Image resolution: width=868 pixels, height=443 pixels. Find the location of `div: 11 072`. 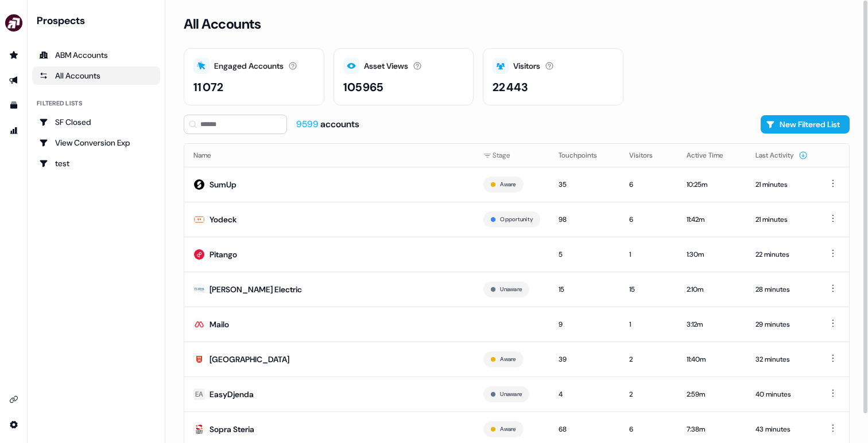

div: 11 072 is located at coordinates (208, 87).